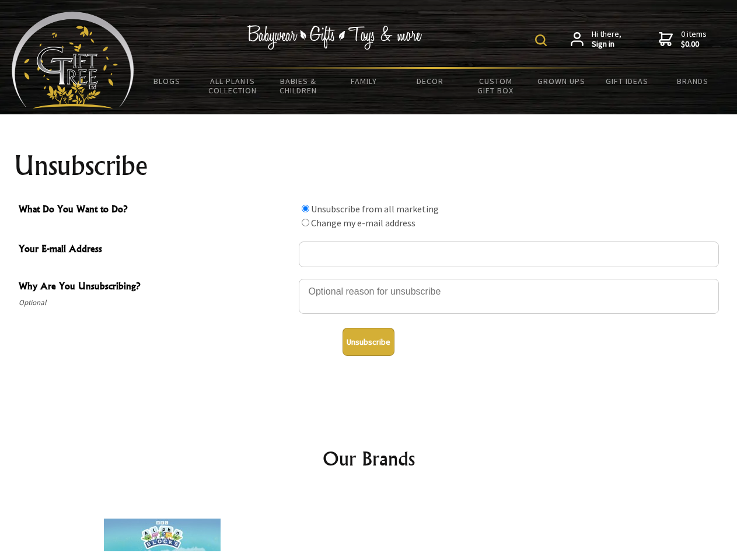  Describe the element at coordinates (561, 81) in the screenshot. I see `a: Grown Ups` at that location.